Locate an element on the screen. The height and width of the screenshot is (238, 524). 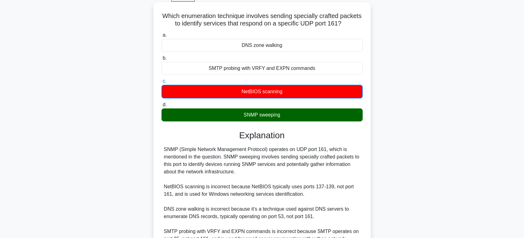
span: c. is located at coordinates (165, 81).